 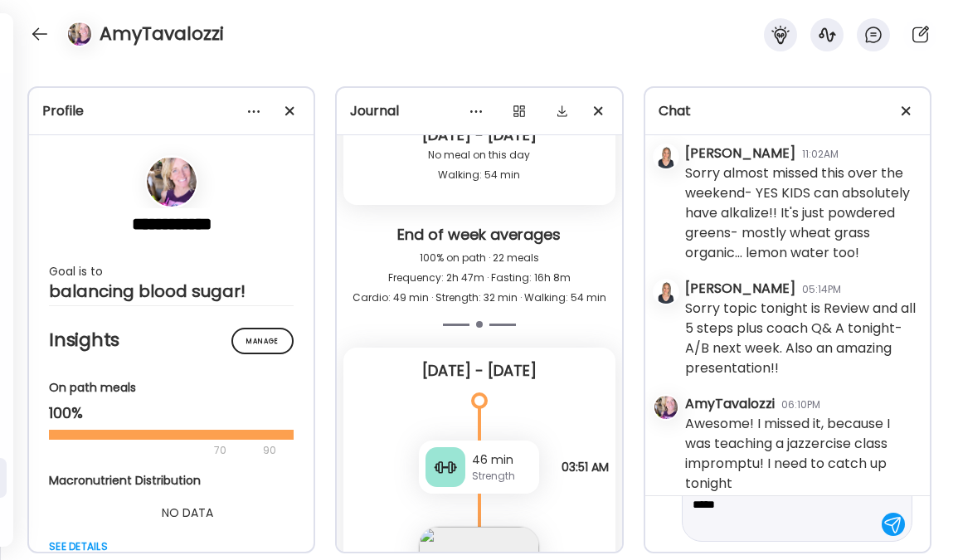 I want to click on div: Profile, so click(x=171, y=112).